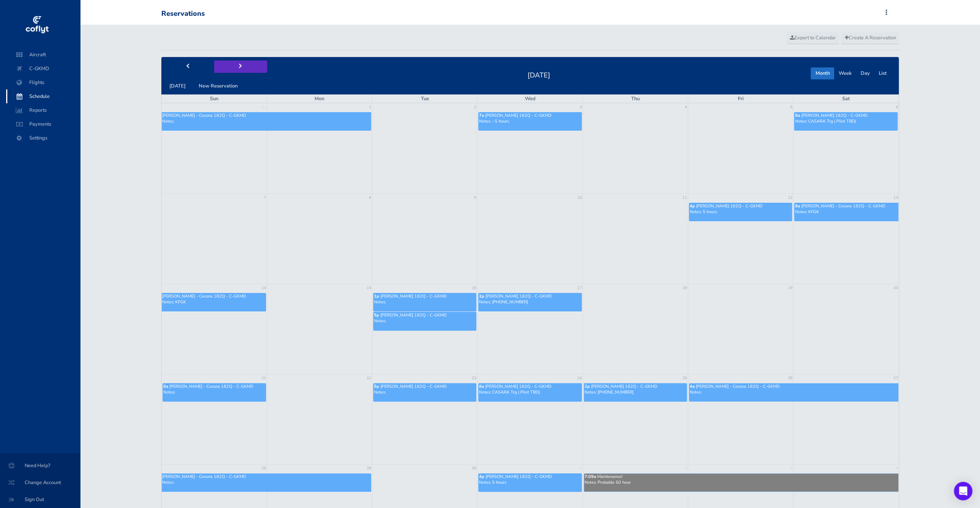  I want to click on span: Settings, so click(43, 138).